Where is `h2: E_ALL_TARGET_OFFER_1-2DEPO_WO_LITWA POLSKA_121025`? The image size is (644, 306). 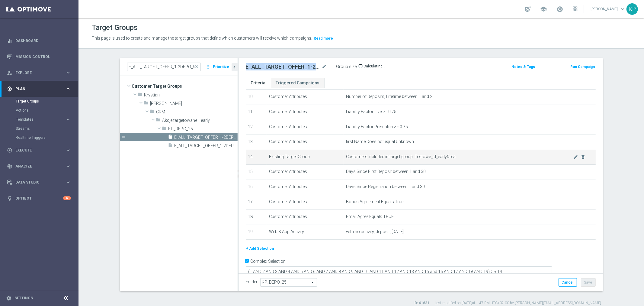 h2: E_ALL_TARGET_OFFER_1-2DEPO_WO_LITWA POLSKA_121025 is located at coordinates (283, 67).